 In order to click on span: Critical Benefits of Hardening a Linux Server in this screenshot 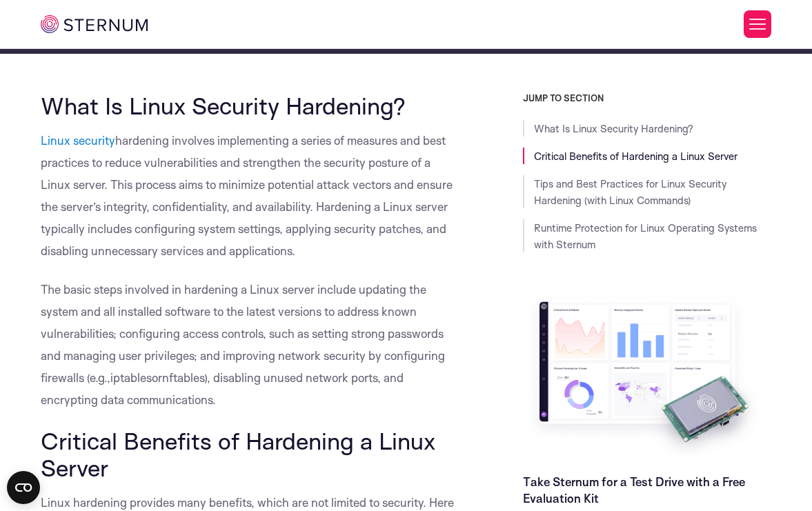, I will do `click(238, 454)`.